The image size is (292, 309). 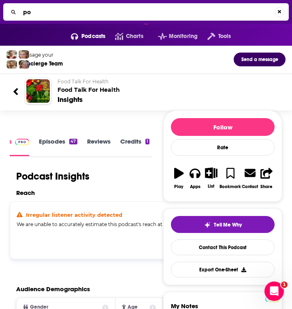 What do you see at coordinates (137, 224) in the screenshot?
I see `h5: We are unable to accurately estimate this podcast's reach at this time.` at bounding box center [137, 224].